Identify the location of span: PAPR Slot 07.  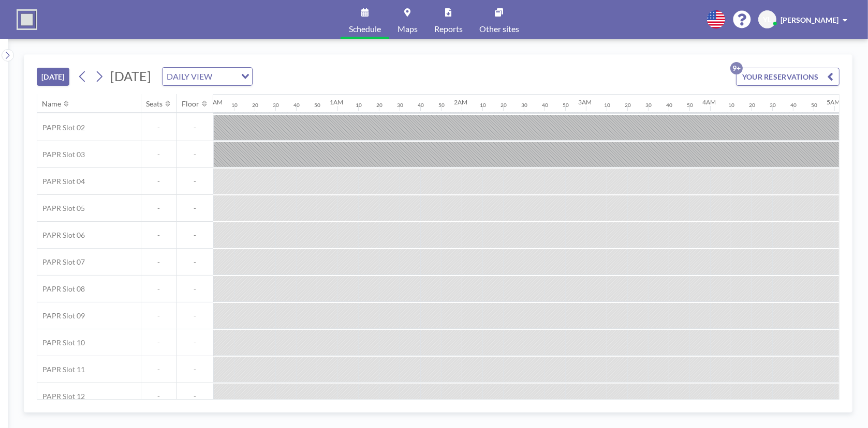
(61, 262).